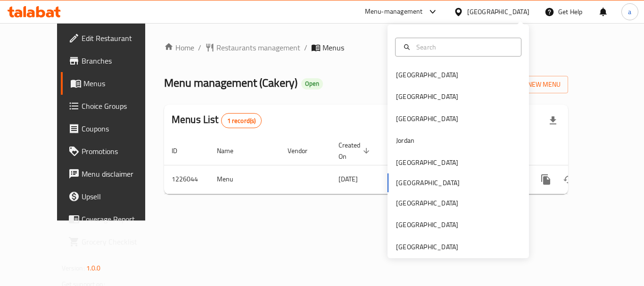 Image resolution: width=644 pixels, height=286 pixels. What do you see at coordinates (629, 11) in the screenshot?
I see `span: a` at bounding box center [629, 11].